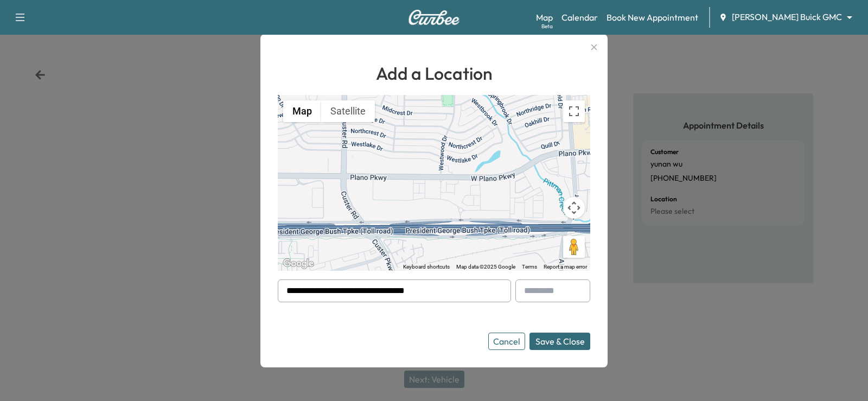  I want to click on a: Terms (opens in new tab), so click(529, 267).